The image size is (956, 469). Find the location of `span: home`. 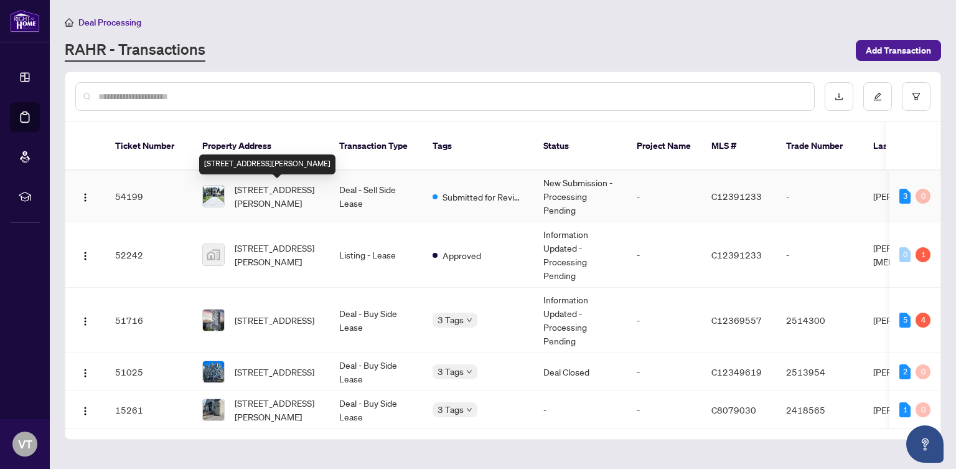

span: home is located at coordinates (69, 22).